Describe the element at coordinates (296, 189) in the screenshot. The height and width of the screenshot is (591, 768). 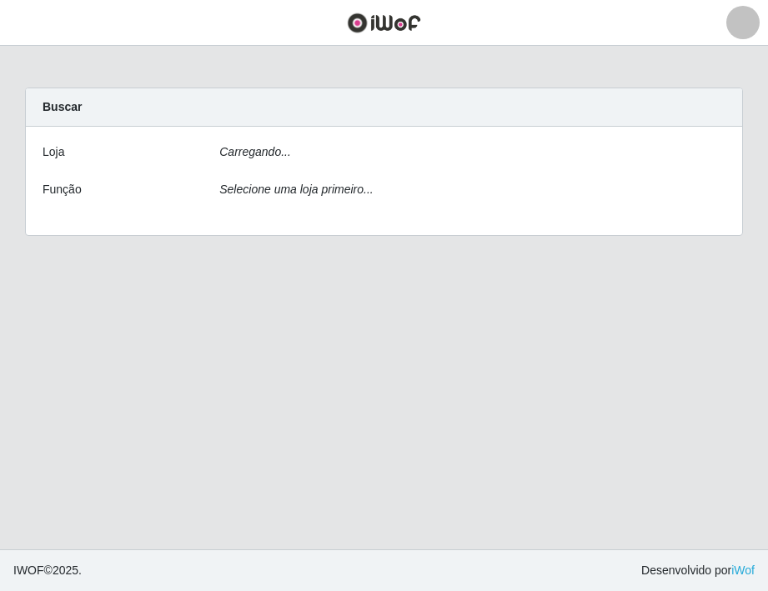
I see `i: Selecione uma loja primeiro...` at that location.